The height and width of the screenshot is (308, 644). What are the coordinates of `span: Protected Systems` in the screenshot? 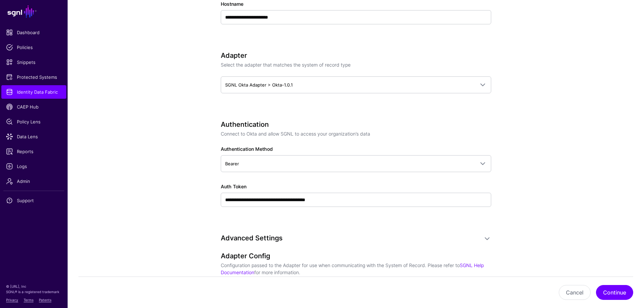 It's located at (34, 77).